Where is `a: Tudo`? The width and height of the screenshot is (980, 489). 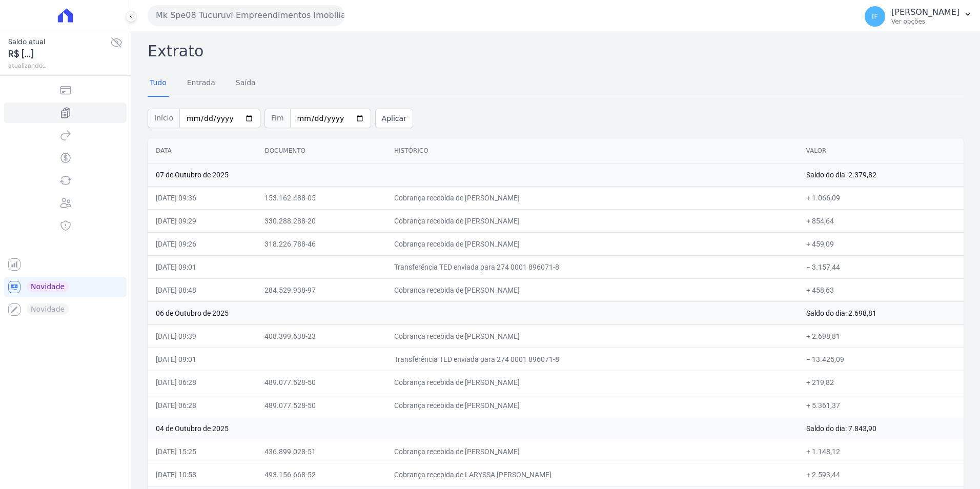 a: Tudo is located at coordinates (158, 83).